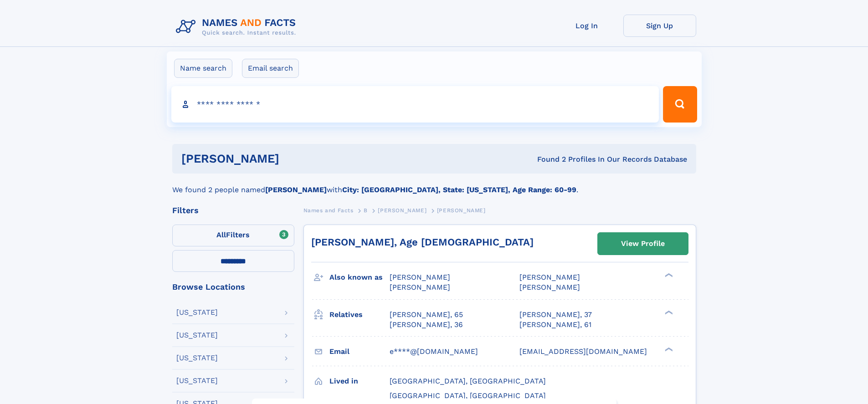  What do you see at coordinates (680, 105) in the screenshot?
I see `button: Search Button` at bounding box center [680, 105].